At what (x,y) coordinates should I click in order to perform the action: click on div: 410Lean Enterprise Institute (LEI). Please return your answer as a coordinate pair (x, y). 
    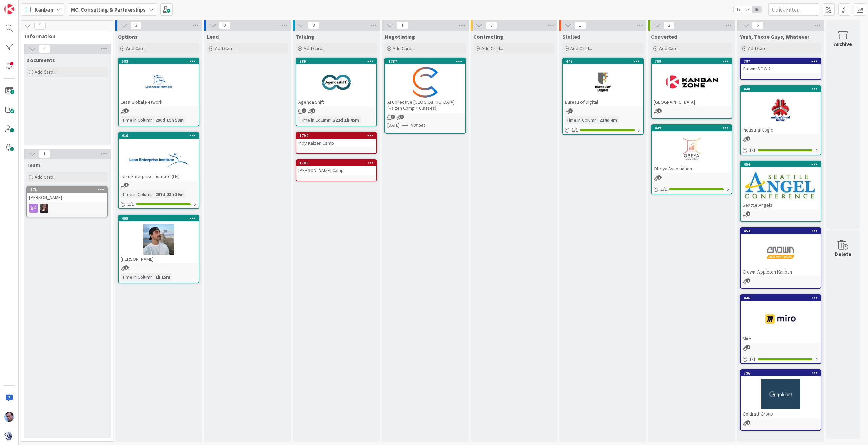
    Looking at the image, I should click on (159, 156).